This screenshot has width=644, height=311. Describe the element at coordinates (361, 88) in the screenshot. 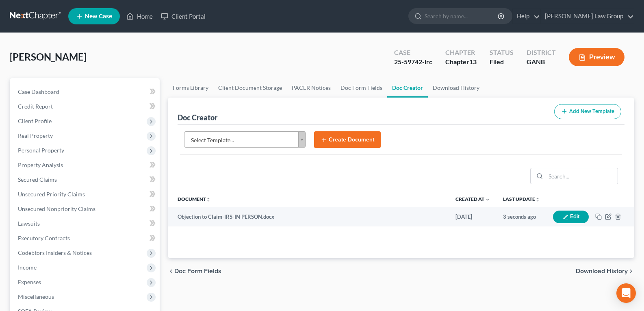

I see `a: Doc Form Fields` at that location.